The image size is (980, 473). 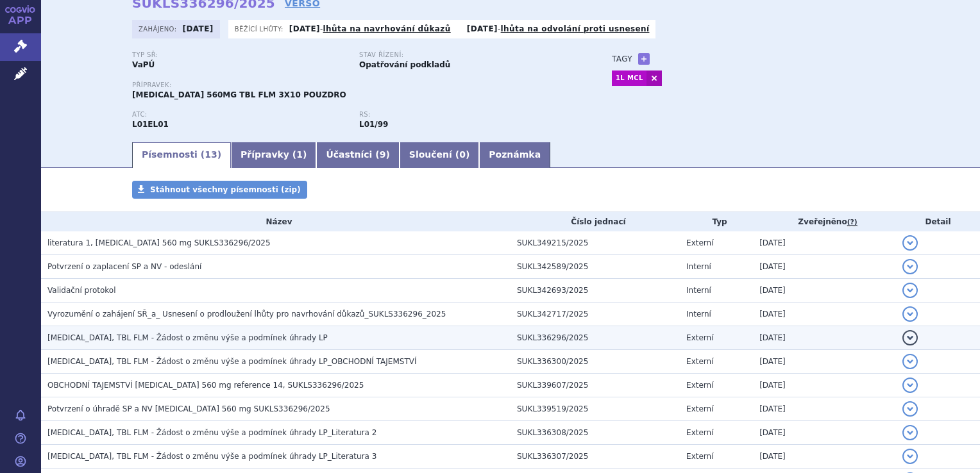 What do you see at coordinates (716, 222) in the screenshot?
I see `th: Typ` at bounding box center [716, 222].